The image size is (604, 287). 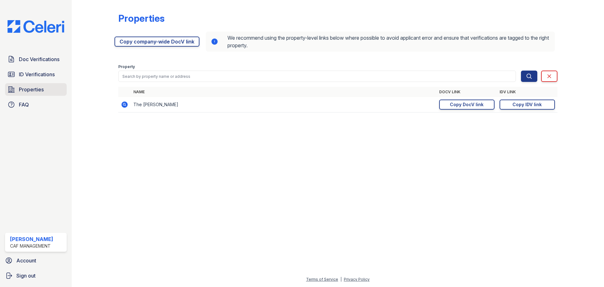 I want to click on span: Properties, so click(x=31, y=89).